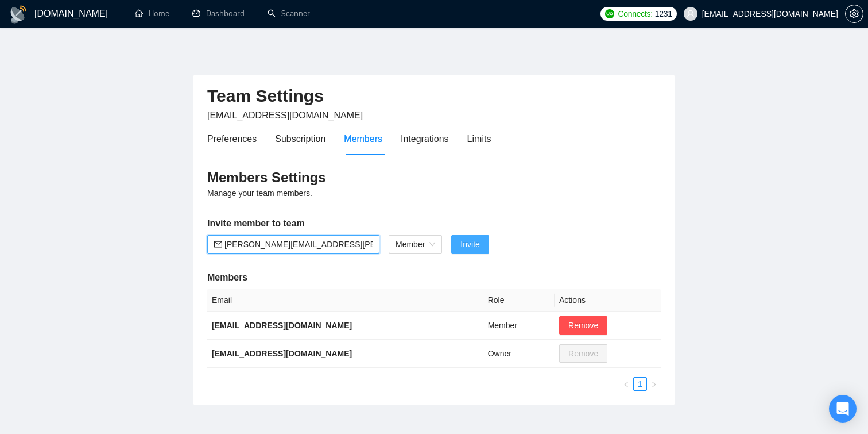 The height and width of the screenshot is (434, 868). What do you see at coordinates (469, 244) in the screenshot?
I see `button: Invite` at bounding box center [469, 244].